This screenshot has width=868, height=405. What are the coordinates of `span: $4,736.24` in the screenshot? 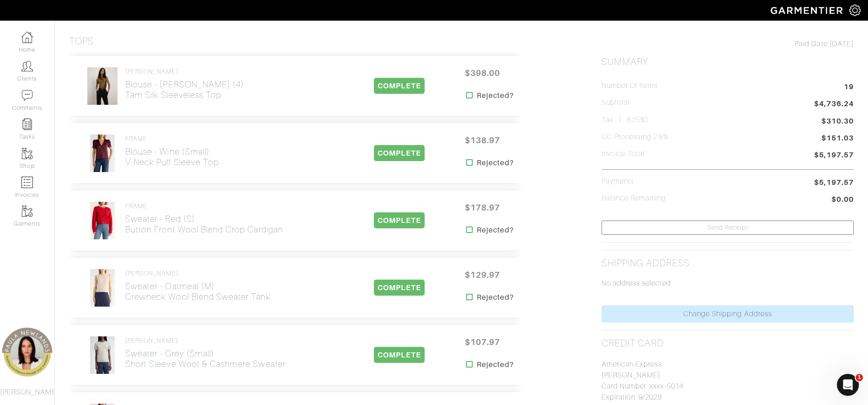 It's located at (834, 104).